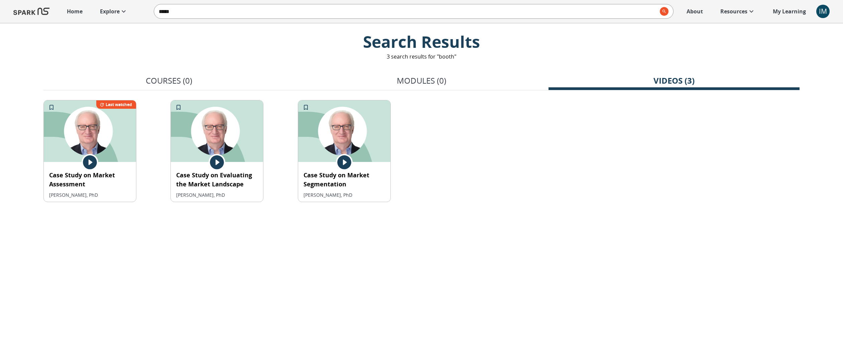 This screenshot has height=359, width=843. What do you see at coordinates (110, 11) in the screenshot?
I see `p: Explore` at bounding box center [110, 11].